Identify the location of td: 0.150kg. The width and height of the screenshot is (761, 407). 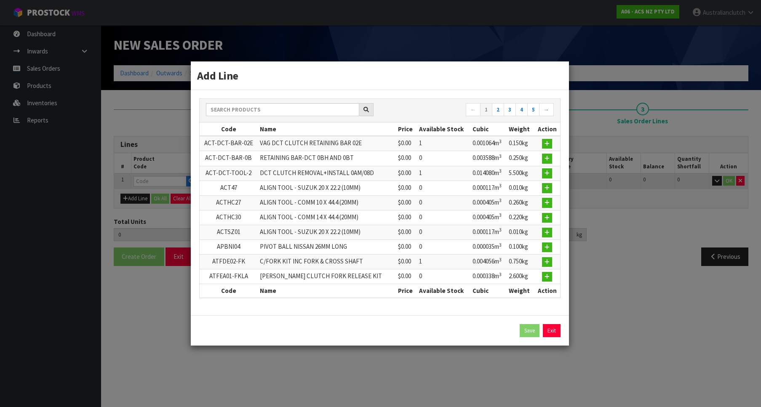
(520, 144).